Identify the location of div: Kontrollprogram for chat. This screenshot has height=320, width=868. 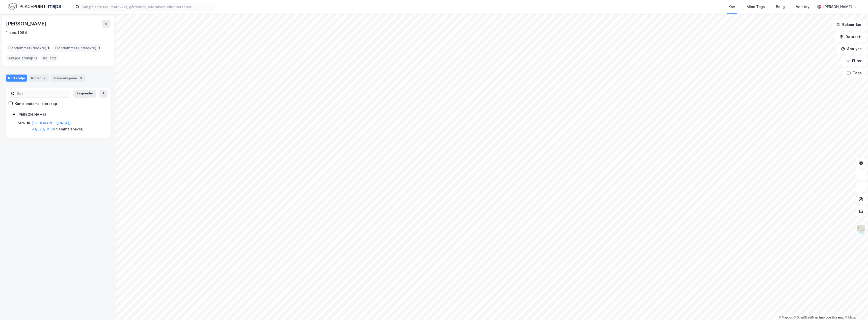
(855, 308).